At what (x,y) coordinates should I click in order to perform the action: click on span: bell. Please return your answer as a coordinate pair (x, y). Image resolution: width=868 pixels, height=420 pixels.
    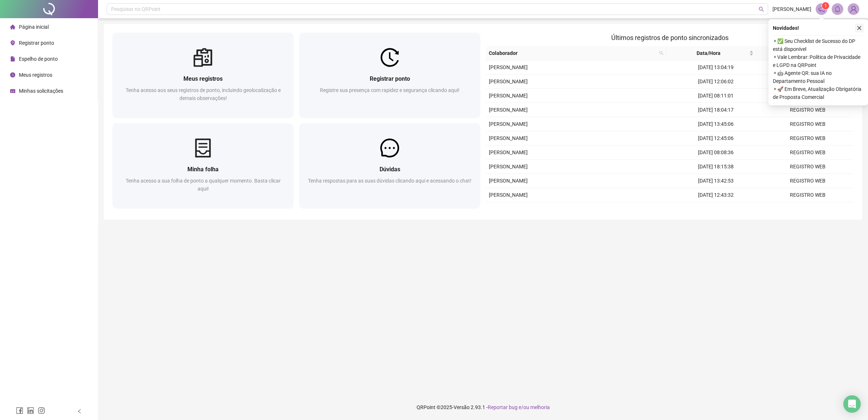
    Looking at the image, I should click on (838, 9).